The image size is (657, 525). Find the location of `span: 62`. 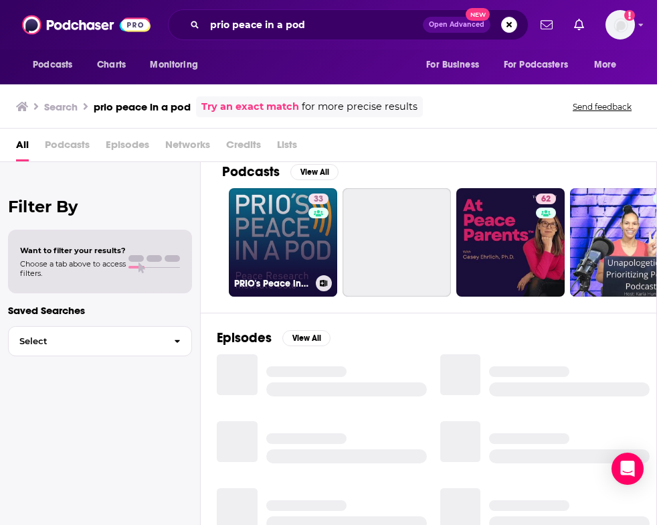

span: 62 is located at coordinates (546, 199).